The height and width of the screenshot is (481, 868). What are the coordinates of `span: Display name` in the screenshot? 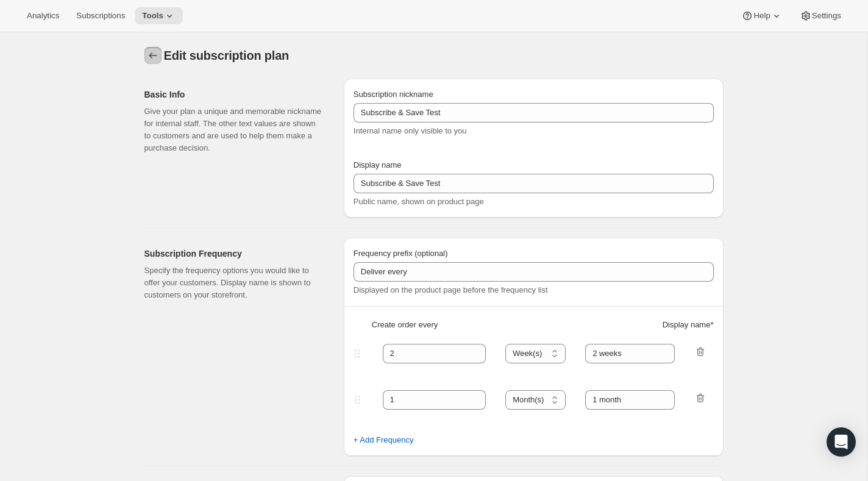 It's located at (377, 165).